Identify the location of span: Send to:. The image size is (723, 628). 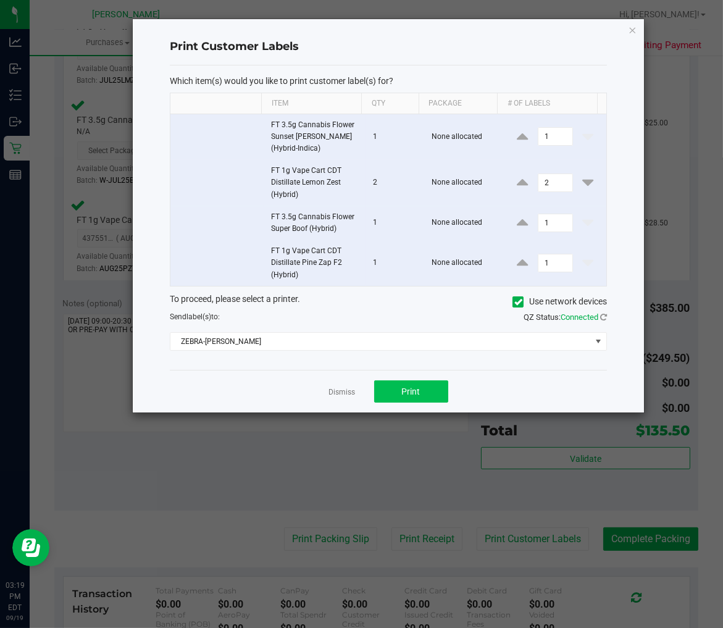
(195, 317).